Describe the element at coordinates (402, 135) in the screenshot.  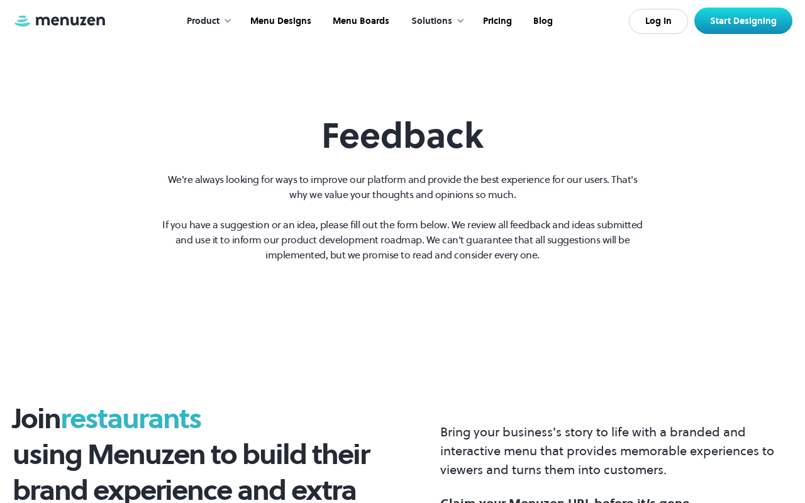
I see `h1: Feedback` at that location.